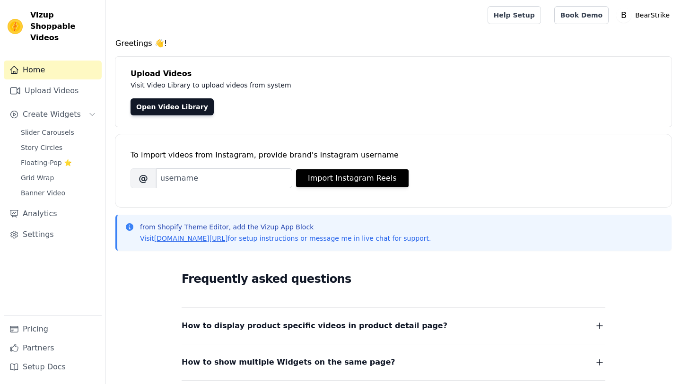  What do you see at coordinates (53, 235) in the screenshot?
I see `a: Settings` at bounding box center [53, 235].